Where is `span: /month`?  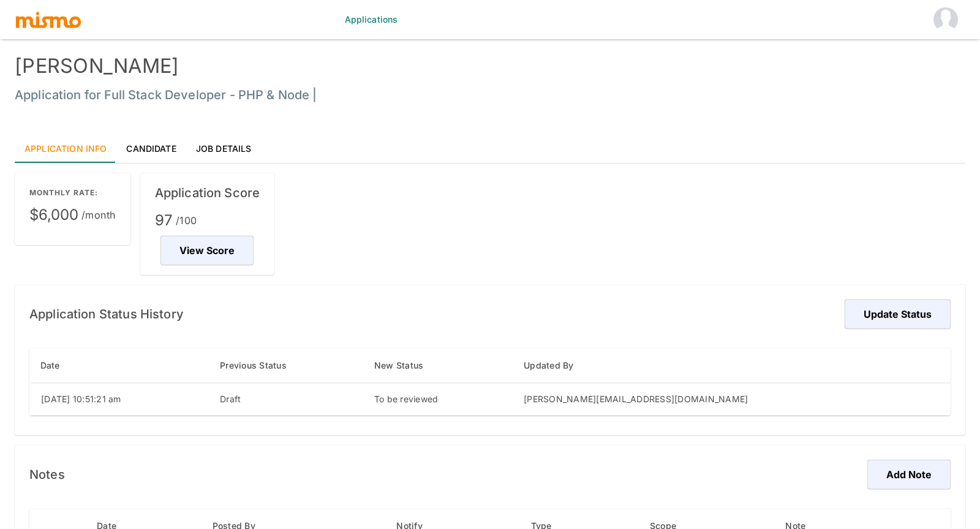 span: /month is located at coordinates (99, 215).